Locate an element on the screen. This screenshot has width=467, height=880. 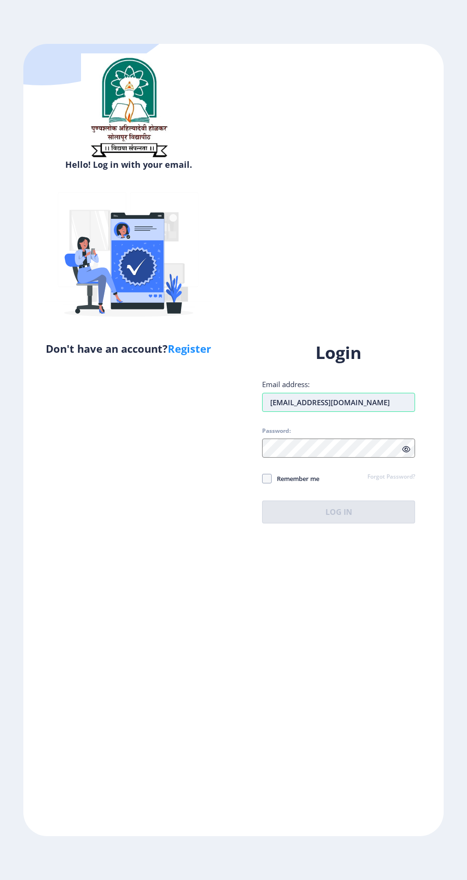
h6: Hello! Log in with your email. is located at coordinates (128, 164).